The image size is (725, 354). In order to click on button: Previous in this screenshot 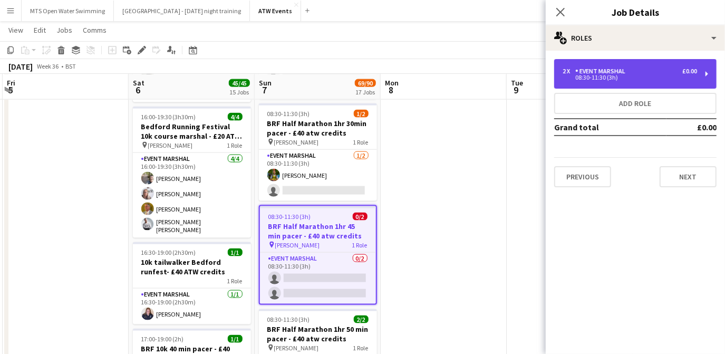, I will do `click(582, 177)`.